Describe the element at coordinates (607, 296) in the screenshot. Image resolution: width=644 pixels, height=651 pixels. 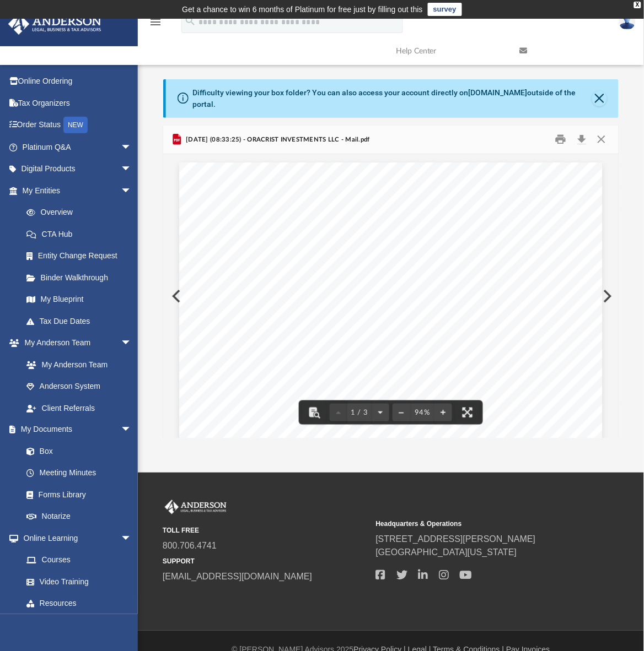
I see `button: Next File` at that location.